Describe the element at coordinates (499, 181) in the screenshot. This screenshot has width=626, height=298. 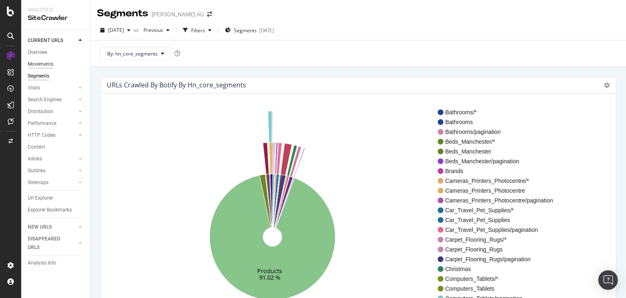
I see `span: Cameras_Printers_Photocentre/*` at that location.